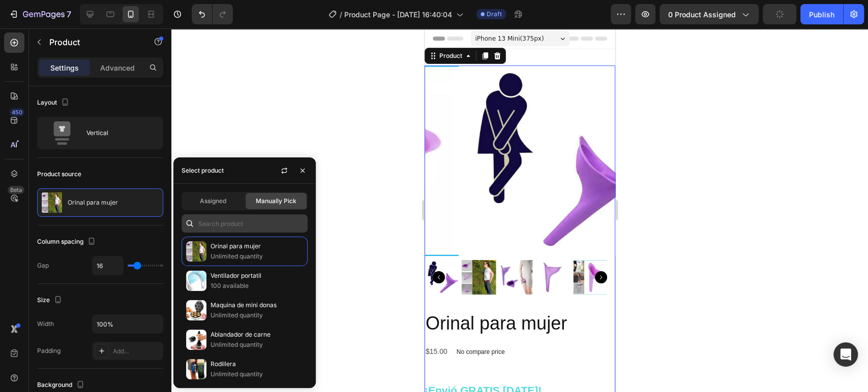 The height and width of the screenshot is (392, 868). What do you see at coordinates (43, 266) in the screenshot?
I see `div: Gap` at bounding box center [43, 266].